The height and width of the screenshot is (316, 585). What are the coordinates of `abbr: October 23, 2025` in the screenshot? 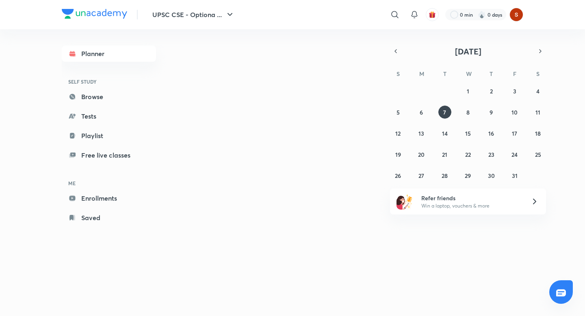 It's located at (491, 154).